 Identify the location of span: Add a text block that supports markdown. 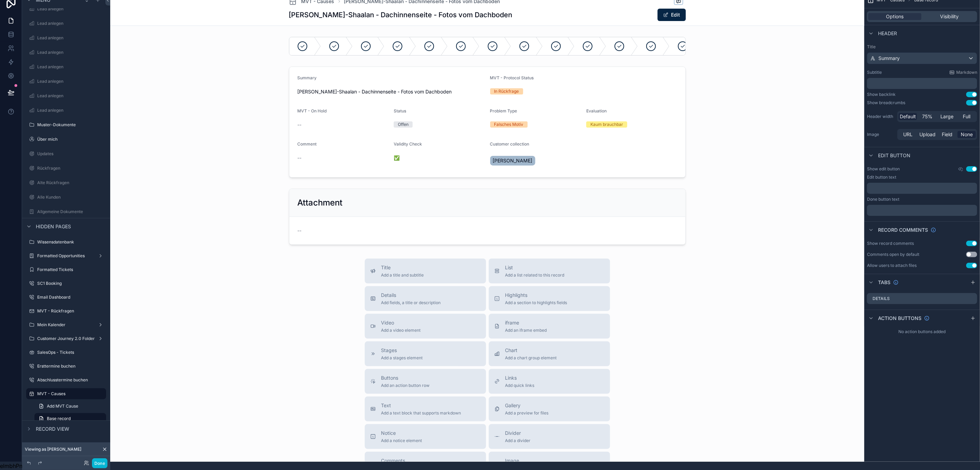
(421, 413).